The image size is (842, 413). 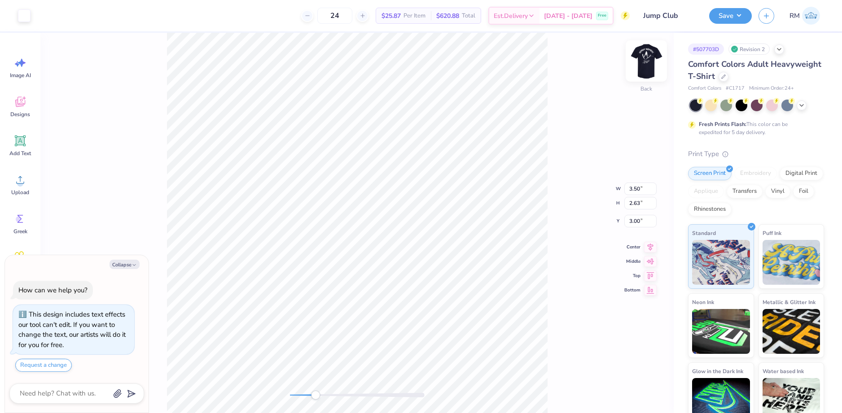 I want to click on span: Center, so click(x=632, y=247).